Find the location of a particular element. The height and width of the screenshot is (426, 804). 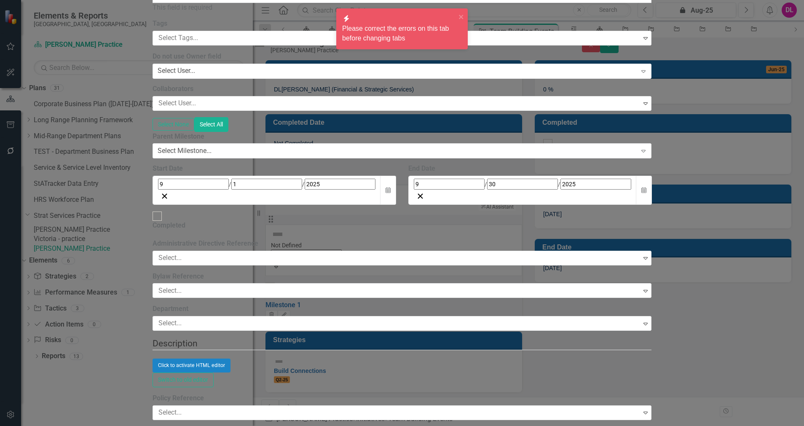

label: Policy Reference is located at coordinates (402, 398).